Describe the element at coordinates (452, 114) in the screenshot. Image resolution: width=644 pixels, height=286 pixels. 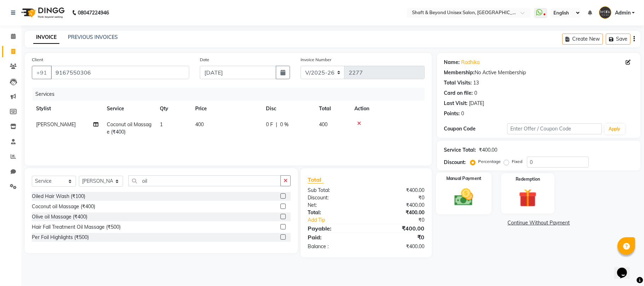
I see `div: Points:` at that location.